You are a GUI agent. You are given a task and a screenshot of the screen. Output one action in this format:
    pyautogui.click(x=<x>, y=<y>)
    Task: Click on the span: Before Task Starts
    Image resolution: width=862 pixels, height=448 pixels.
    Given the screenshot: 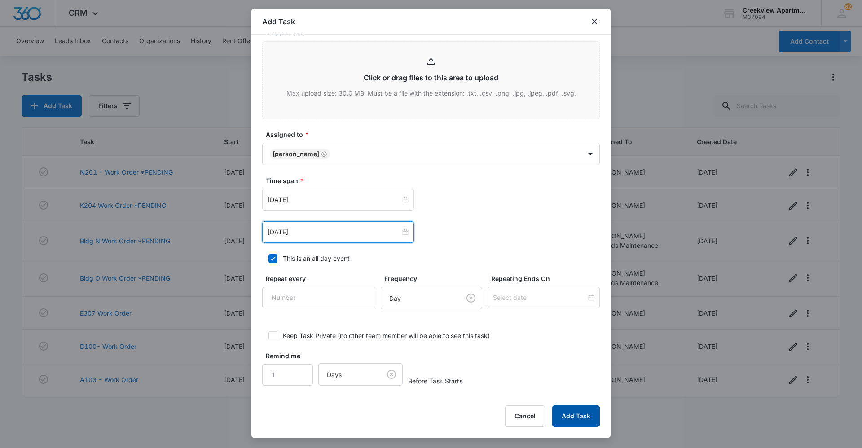 What is the action you would take?
    pyautogui.click(x=435, y=381)
    